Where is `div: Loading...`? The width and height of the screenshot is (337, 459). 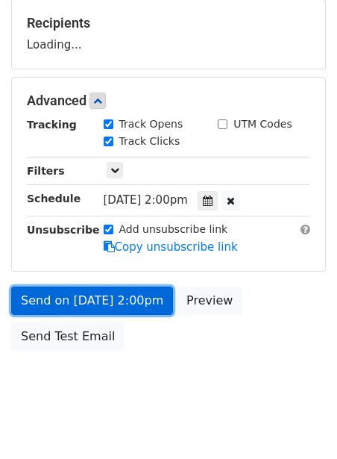
div: Loading... is located at coordinates (169, 34).